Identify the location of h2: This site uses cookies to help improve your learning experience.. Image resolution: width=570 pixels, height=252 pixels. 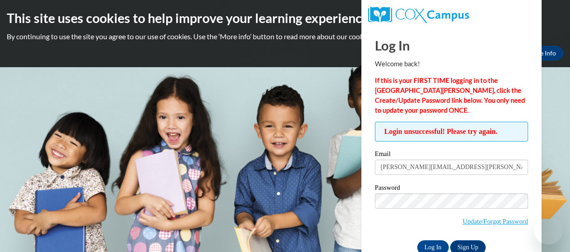
(285, 18).